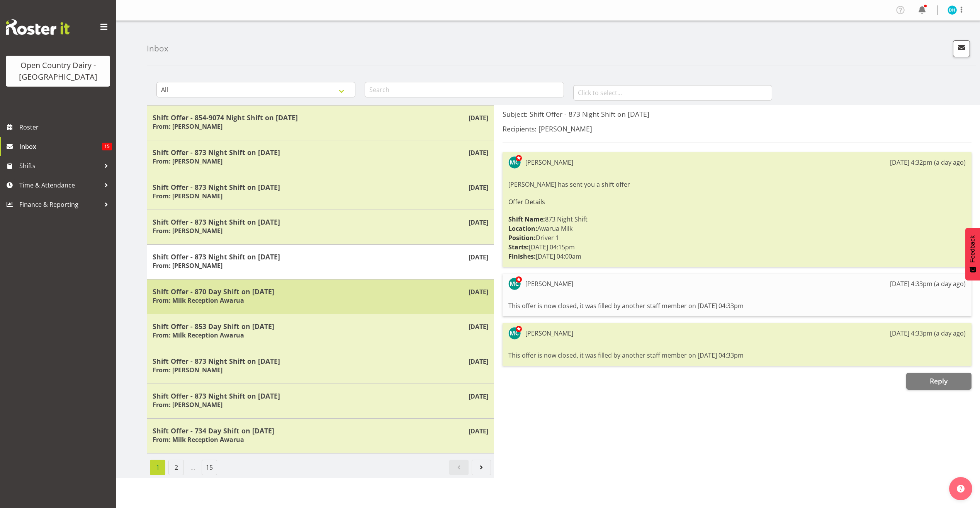  Describe the element at coordinates (210, 467) in the screenshot. I see `a: Page 15.` at that location.